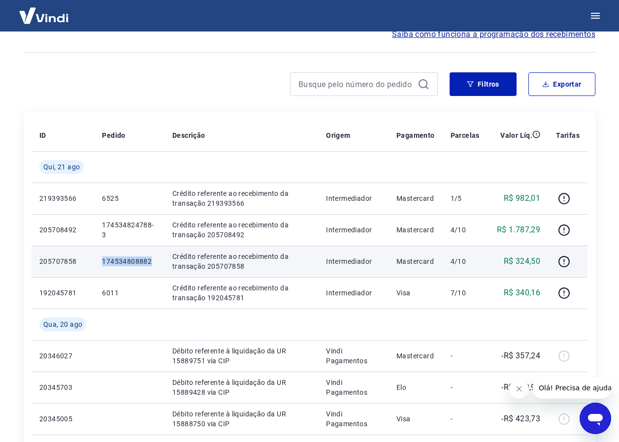 Image resolution: width=619 pixels, height=442 pixels. I want to click on p: Elo, so click(415, 387).